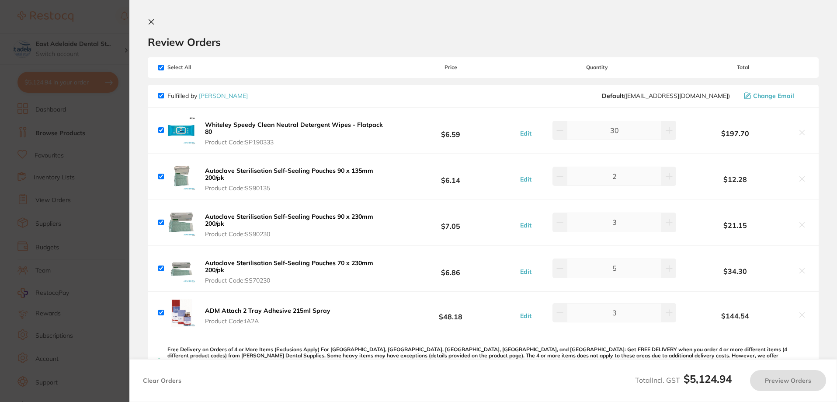  I want to click on span: Select All, so click(202, 67).